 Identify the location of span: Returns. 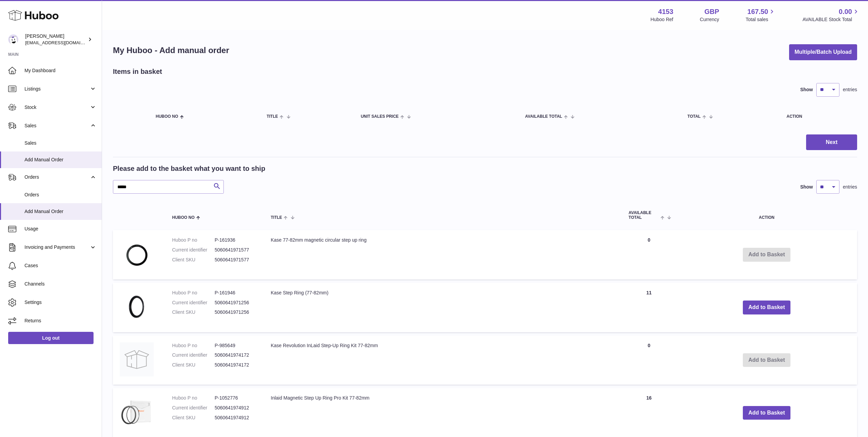
(61, 320).